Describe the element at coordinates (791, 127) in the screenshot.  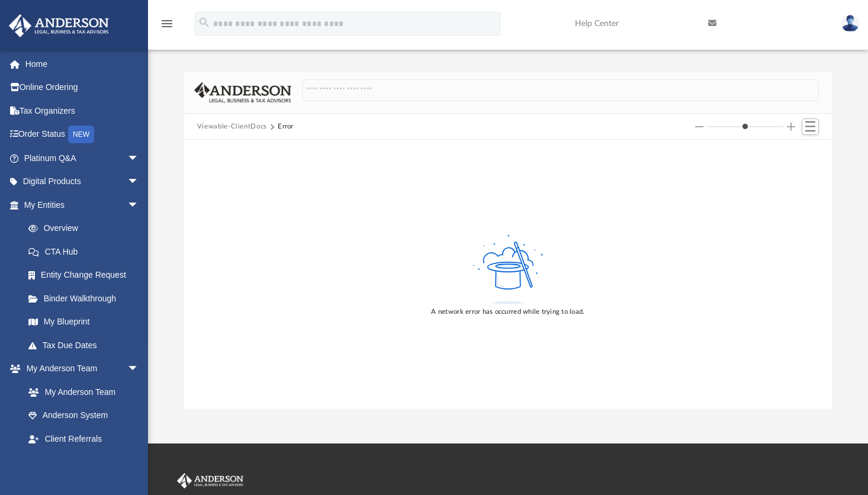
I see `button: Increase column size` at that location.